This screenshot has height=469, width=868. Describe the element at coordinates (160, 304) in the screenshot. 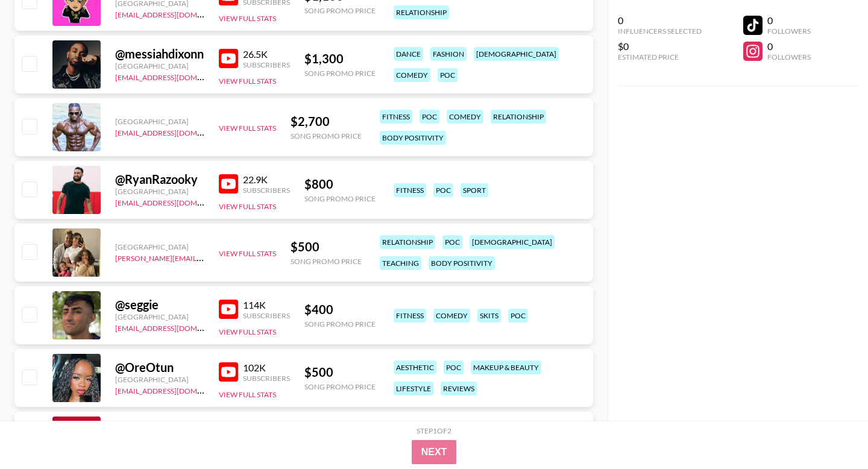

I see `div: @ seggie` at that location.